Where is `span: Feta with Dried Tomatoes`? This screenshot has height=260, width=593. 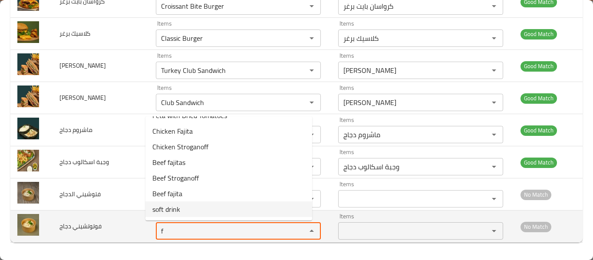
span: Feta with Dried Tomatoes is located at coordinates (190, 115).